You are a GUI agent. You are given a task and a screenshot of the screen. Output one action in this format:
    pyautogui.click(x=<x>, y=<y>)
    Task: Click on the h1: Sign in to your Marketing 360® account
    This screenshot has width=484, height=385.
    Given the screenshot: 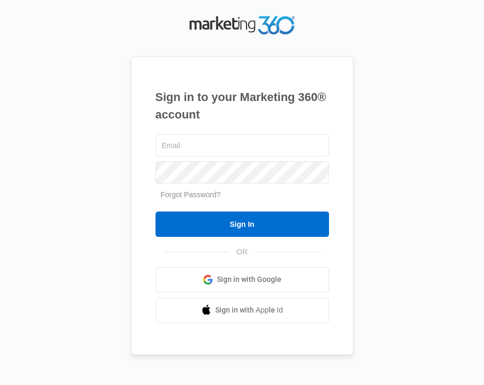 What is the action you would take?
    pyautogui.click(x=242, y=106)
    